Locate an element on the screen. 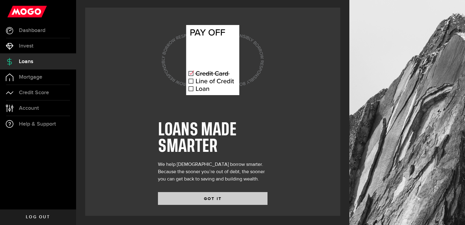 The image size is (465, 225). span: Invest is located at coordinates (26, 46).